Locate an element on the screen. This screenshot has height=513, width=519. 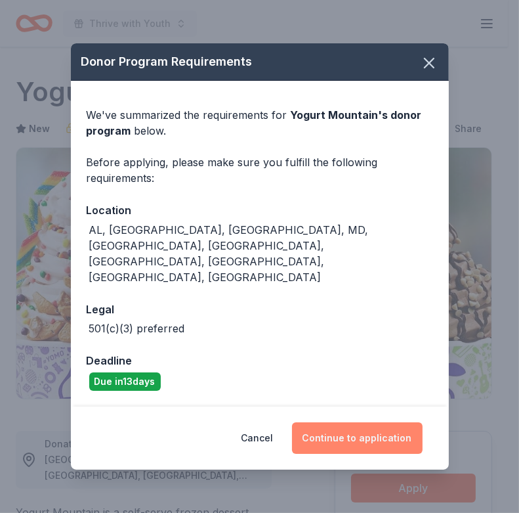
div: We've summarized the requirements for below. is located at coordinates (260, 123).